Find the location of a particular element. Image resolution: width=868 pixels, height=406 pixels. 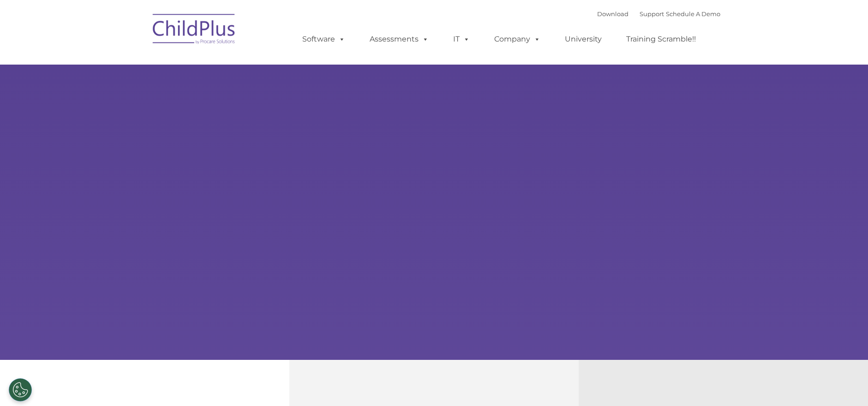

a: IT is located at coordinates (461, 39).